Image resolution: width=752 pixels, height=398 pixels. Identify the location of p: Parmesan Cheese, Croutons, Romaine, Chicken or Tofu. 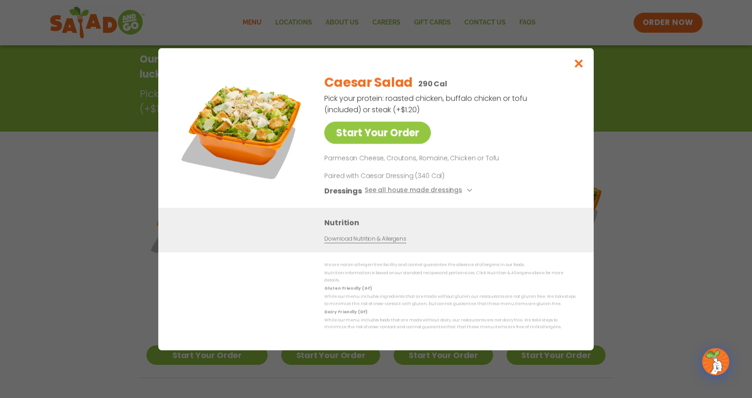
(448, 158).